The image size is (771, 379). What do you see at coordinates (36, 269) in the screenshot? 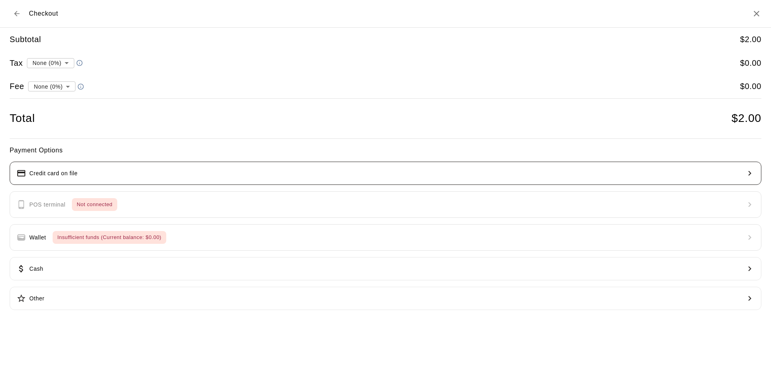
I see `p: Cash` at bounding box center [36, 269].